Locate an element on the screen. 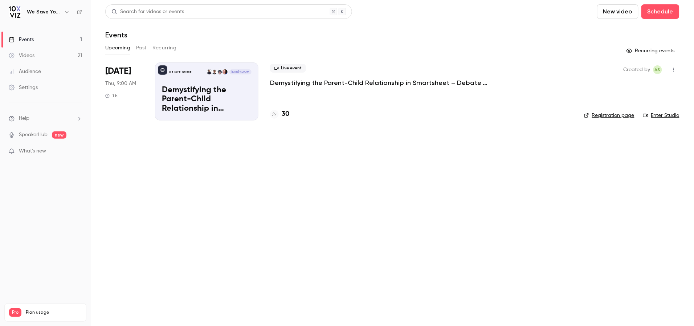  span: AS is located at coordinates (658, 70).